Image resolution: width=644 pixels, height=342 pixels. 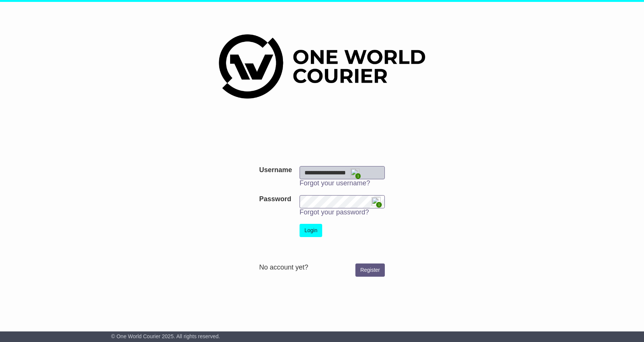 What do you see at coordinates (370, 270) in the screenshot?
I see `a: Register` at bounding box center [370, 270].